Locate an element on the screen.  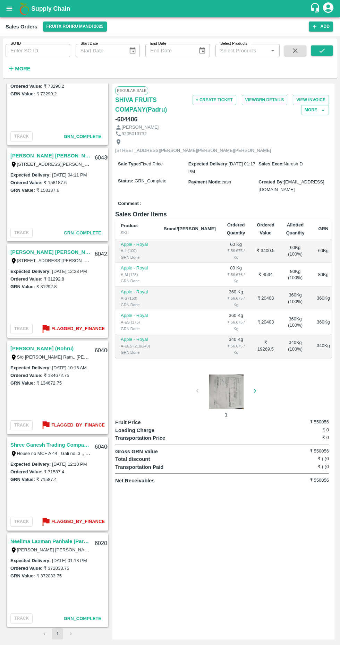
span: Fixed Price is located at coordinates (151, 164).